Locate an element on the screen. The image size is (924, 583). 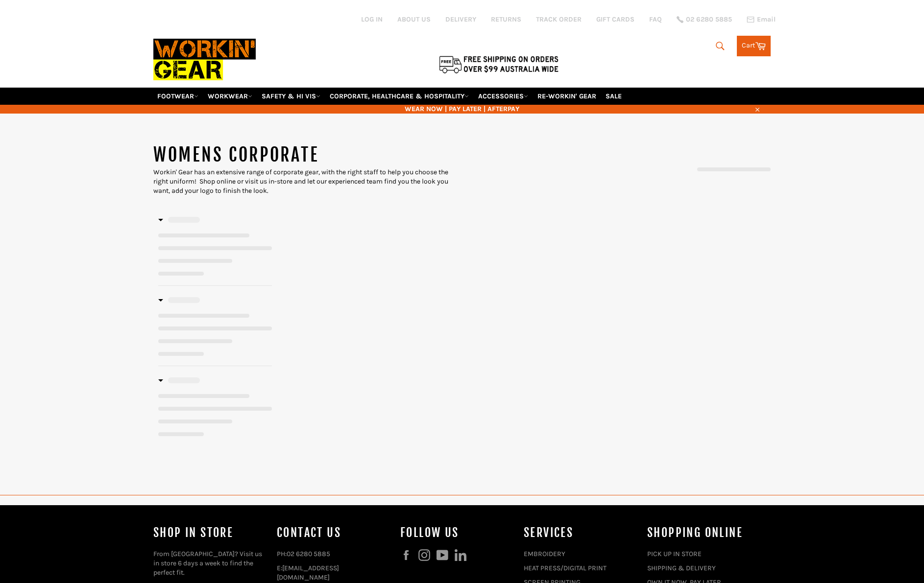
h4: Contact Us is located at coordinates (334, 533).